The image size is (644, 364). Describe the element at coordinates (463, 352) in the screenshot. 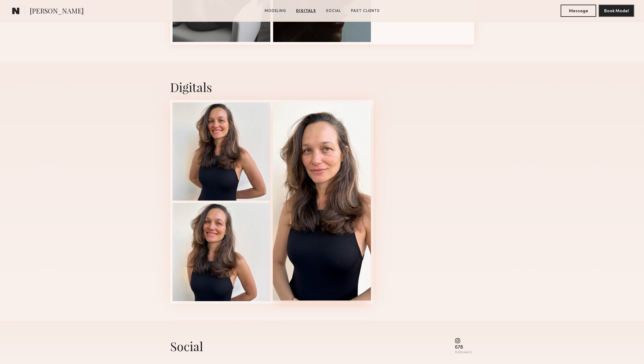

I see `div: followers` at that location.